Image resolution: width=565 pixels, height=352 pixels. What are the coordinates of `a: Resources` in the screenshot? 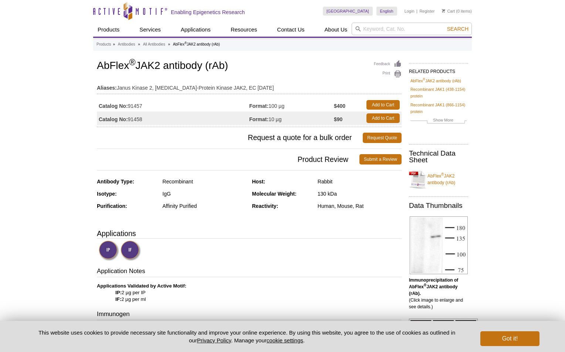 It's located at (244, 30).